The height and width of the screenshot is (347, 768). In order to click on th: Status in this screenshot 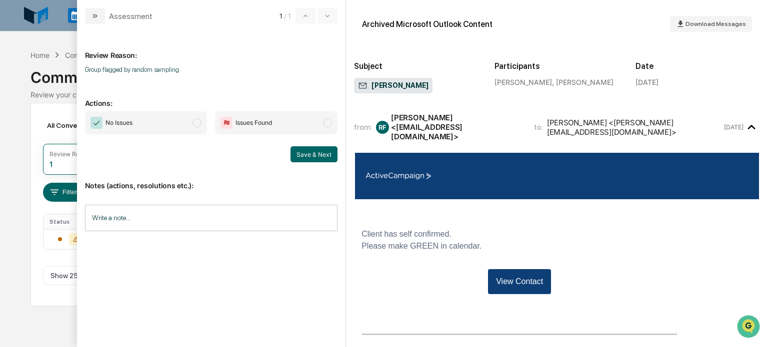, I will do `click(70, 222)`.